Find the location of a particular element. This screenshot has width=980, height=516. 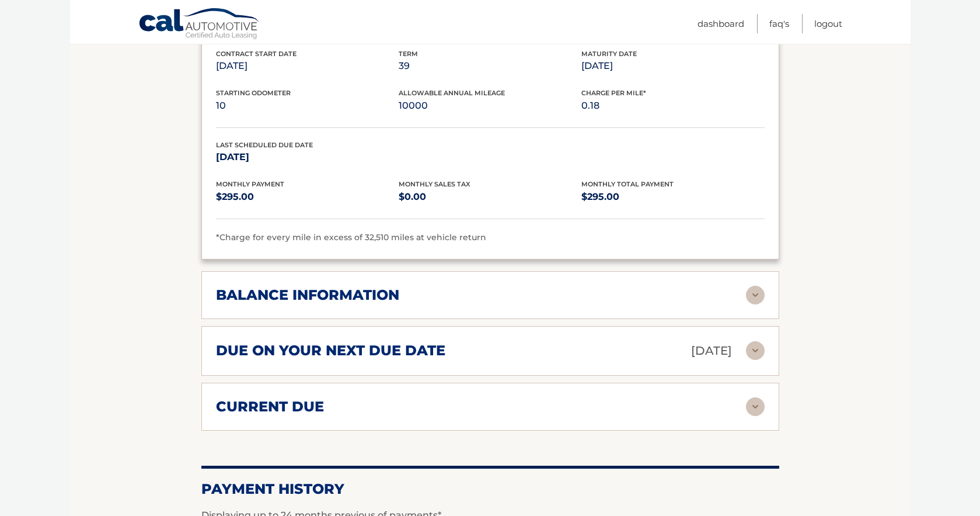

span: Monthly Sales Tax is located at coordinates (434, 184).